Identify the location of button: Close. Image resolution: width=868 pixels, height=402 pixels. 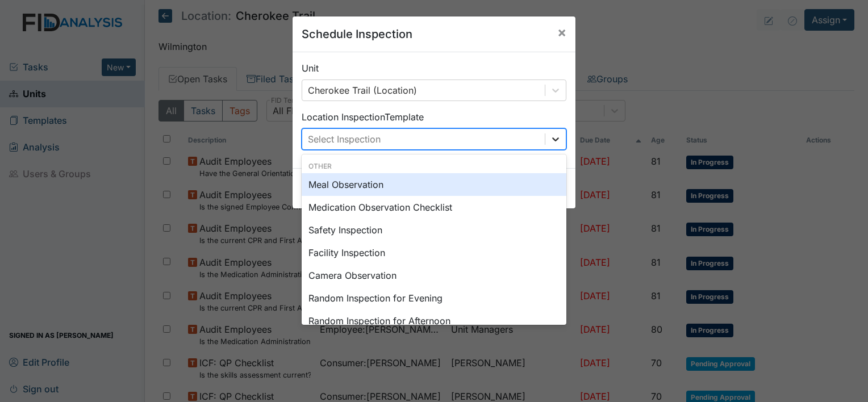
(562, 32).